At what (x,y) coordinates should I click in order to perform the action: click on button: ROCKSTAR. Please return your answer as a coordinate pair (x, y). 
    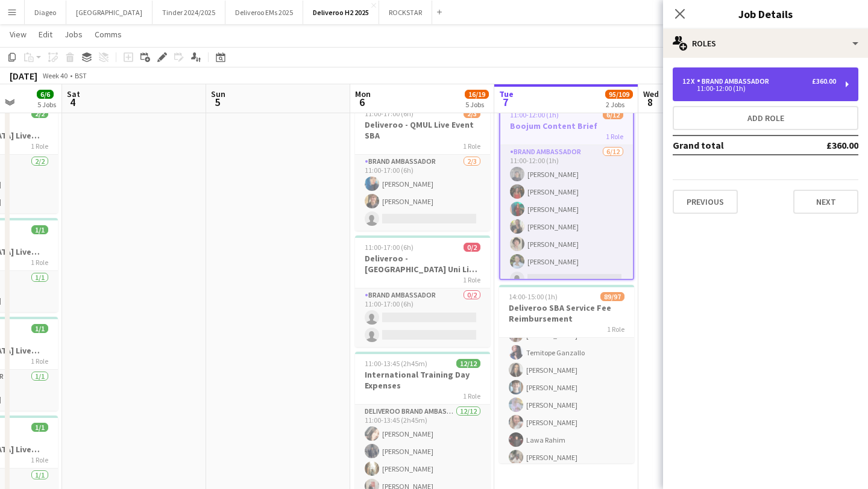
    Looking at the image, I should click on (406, 12).